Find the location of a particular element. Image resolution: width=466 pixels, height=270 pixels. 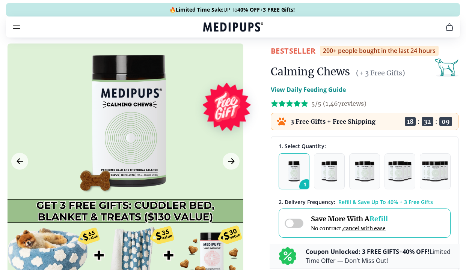

span: No contract, is located at coordinates (349, 229).